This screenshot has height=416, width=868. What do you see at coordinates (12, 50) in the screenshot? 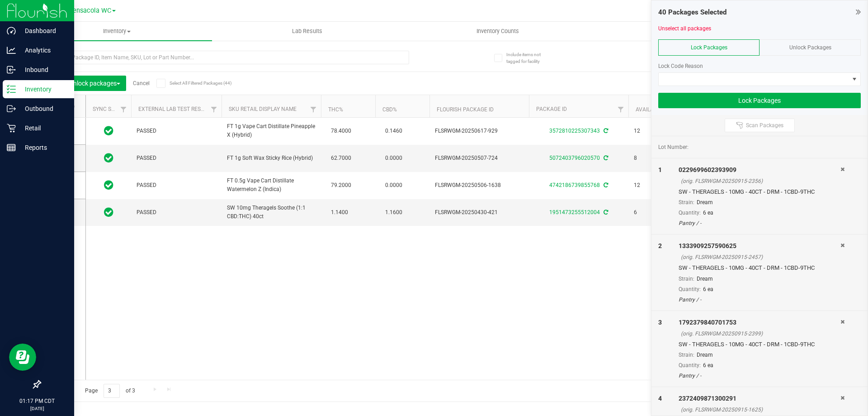
I see `inline-svg: Analytics` at bounding box center [12, 50].